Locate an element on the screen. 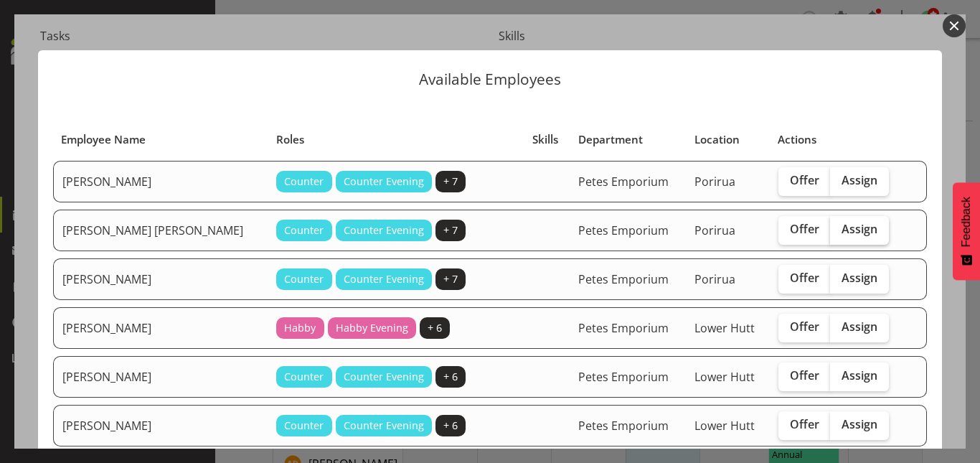 The image size is (980, 463). span: Roles is located at coordinates (290, 139).